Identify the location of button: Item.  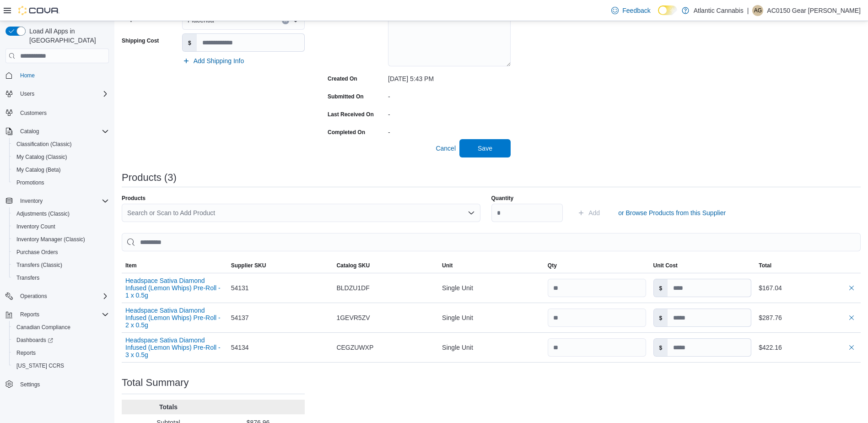
(174, 265).